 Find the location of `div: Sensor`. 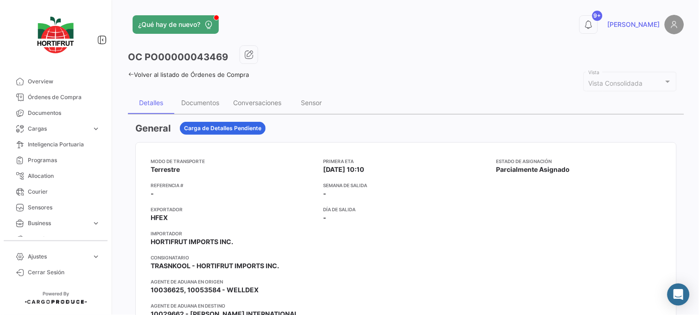

div: Sensor is located at coordinates (312, 102).